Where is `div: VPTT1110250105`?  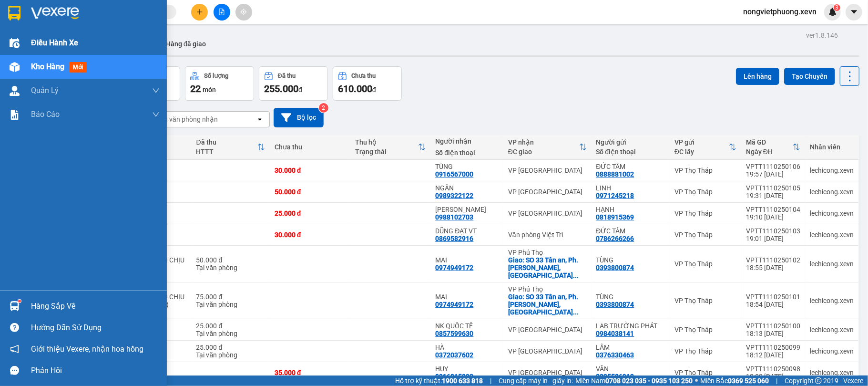
div: VPTT1110250105 is located at coordinates (773, 188).